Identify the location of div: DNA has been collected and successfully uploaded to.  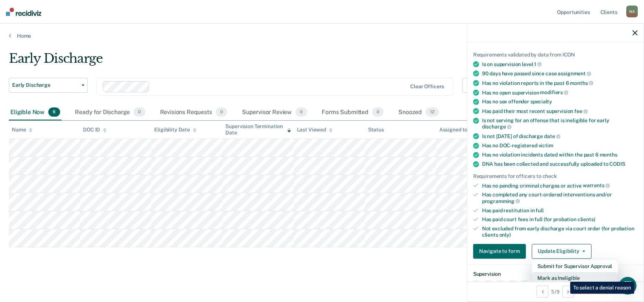
(560, 164).